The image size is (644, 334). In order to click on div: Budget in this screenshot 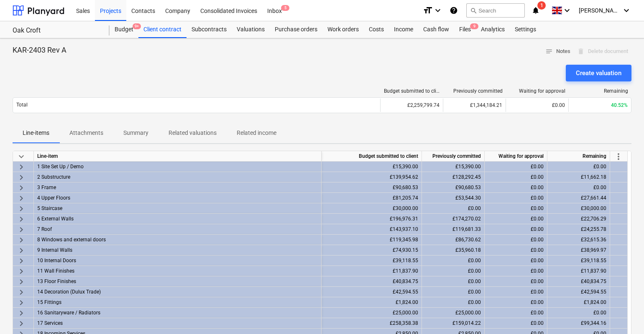, I will do `click(124, 30)`.